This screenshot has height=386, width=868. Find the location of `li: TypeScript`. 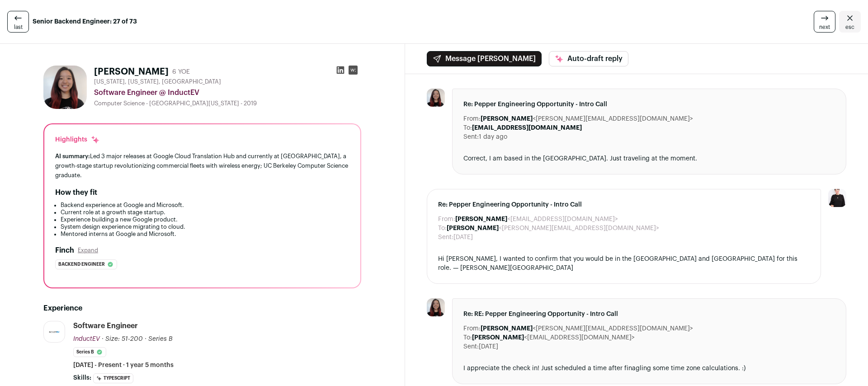

li: TypeScript is located at coordinates (113, 378).